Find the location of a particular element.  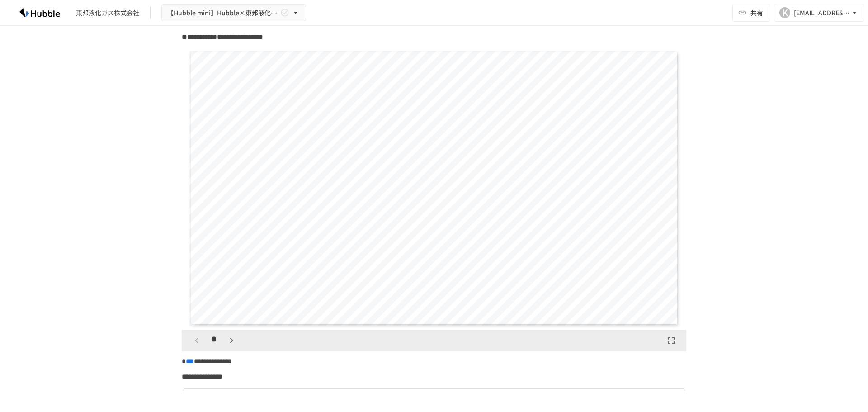

img: HzDRNkGCf7KYO4GfwKnzITak6oVsp5RHeZBEM1dQFiQ is located at coordinates (39, 13).